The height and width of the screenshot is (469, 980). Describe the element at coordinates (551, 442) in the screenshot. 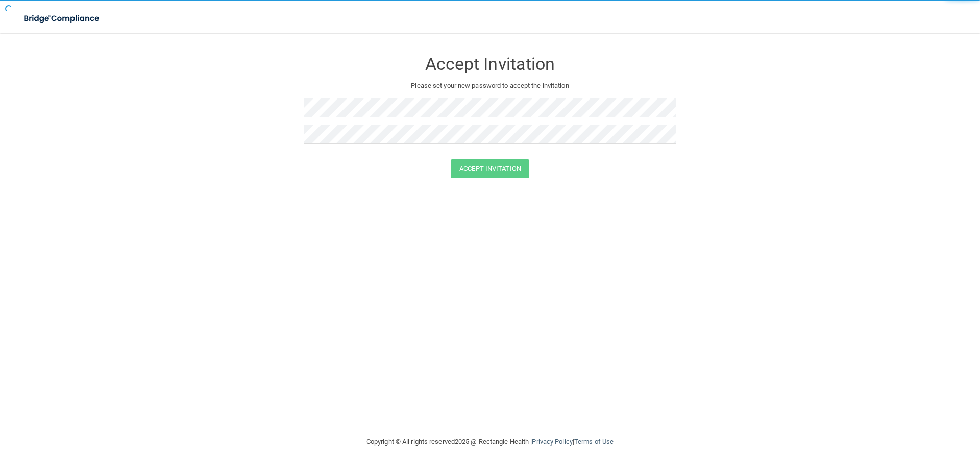

I see `a: Privacy Policy` at that location.